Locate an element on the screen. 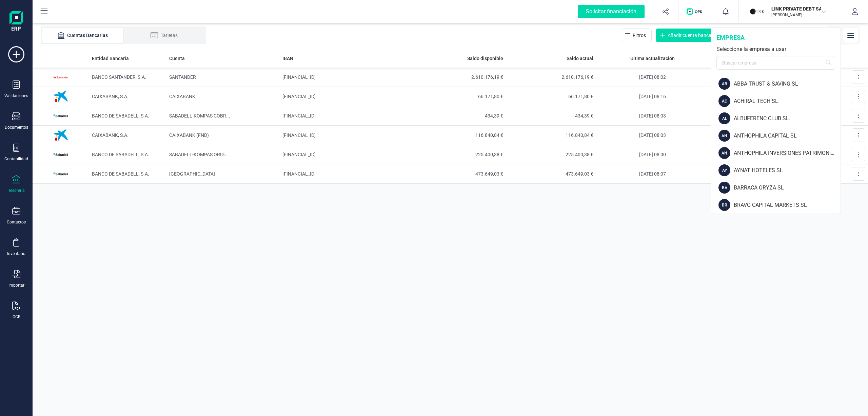 The image size is (868, 416). span: IBAN is located at coordinates (288, 58).